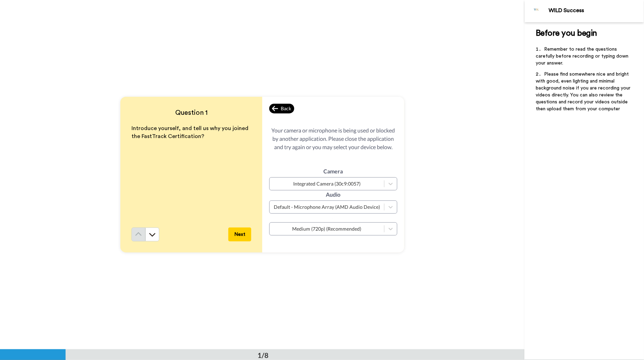 The height and width of the screenshot is (360, 644). Describe the element at coordinates (327, 184) in the screenshot. I see `div: Integrated Camera (30c9:0057)` at that location.